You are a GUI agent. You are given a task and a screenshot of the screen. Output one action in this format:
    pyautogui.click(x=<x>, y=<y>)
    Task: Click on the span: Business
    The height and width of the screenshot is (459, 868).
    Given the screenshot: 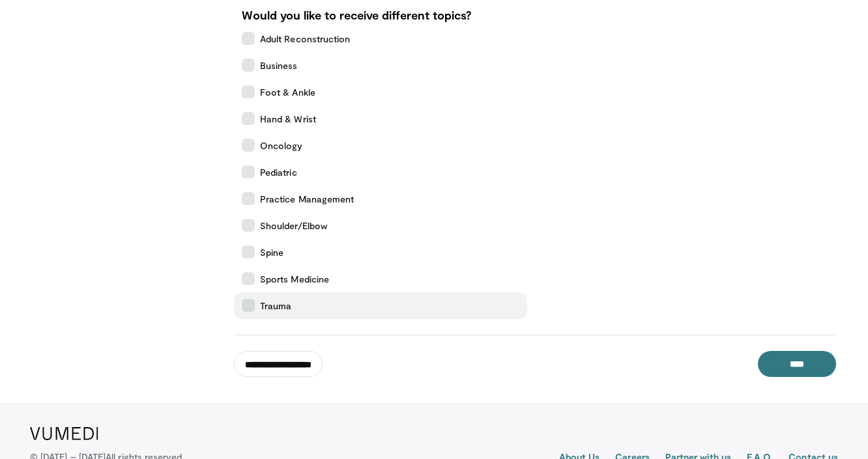 What is the action you would take?
    pyautogui.click(x=279, y=65)
    